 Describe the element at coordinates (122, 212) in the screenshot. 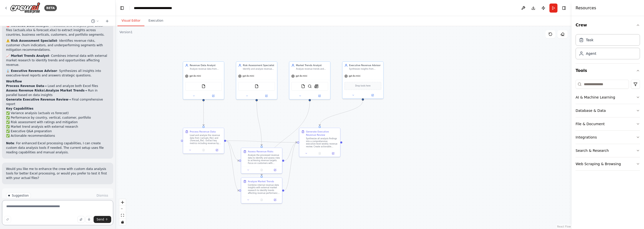

I see `div: React Flow controls` at that location.